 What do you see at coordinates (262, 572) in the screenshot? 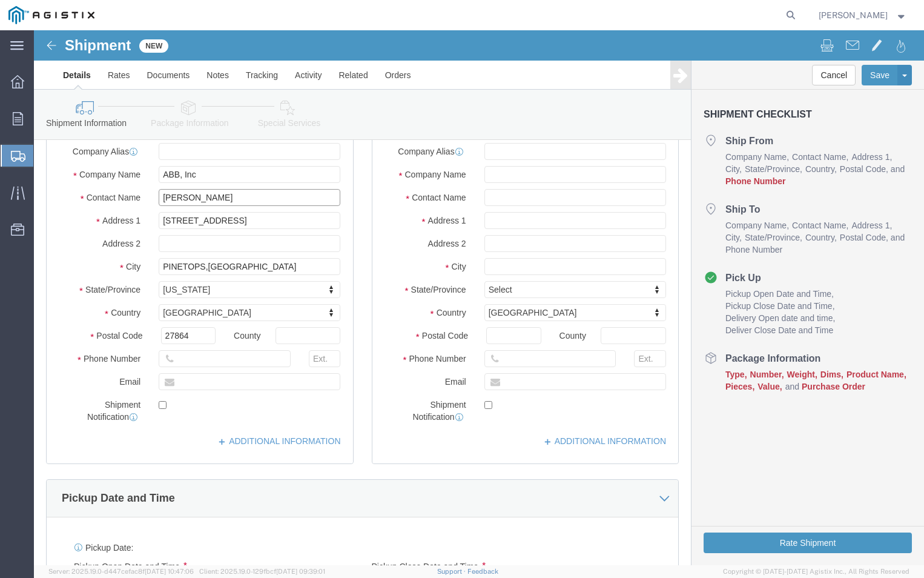
I see `span: Client: 2025.19.0-129fbcf` at bounding box center [262, 572].